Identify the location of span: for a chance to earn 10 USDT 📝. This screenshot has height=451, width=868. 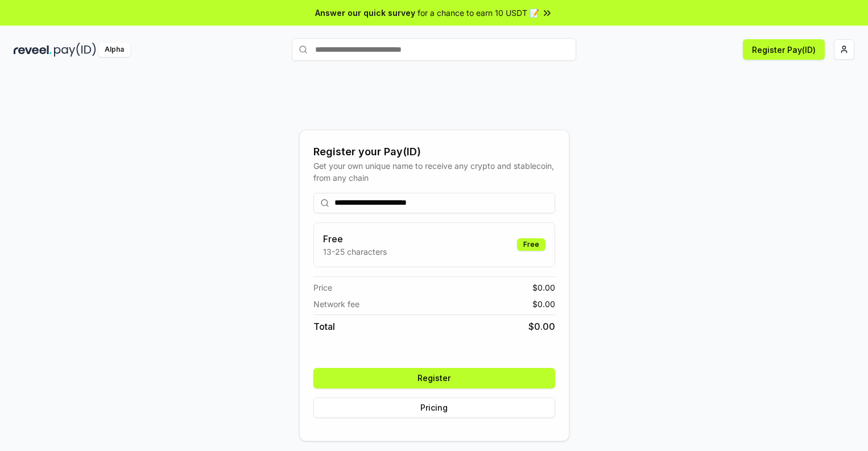
(478, 13).